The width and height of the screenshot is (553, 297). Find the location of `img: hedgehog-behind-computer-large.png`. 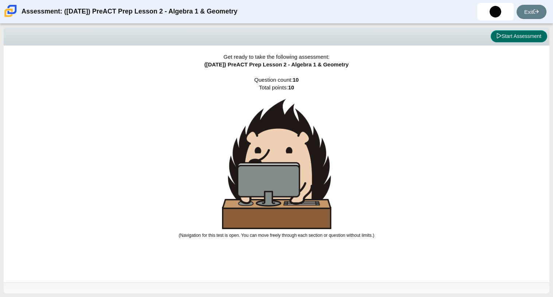

img: hedgehog-behind-computer-large.png is located at coordinates (277, 164).